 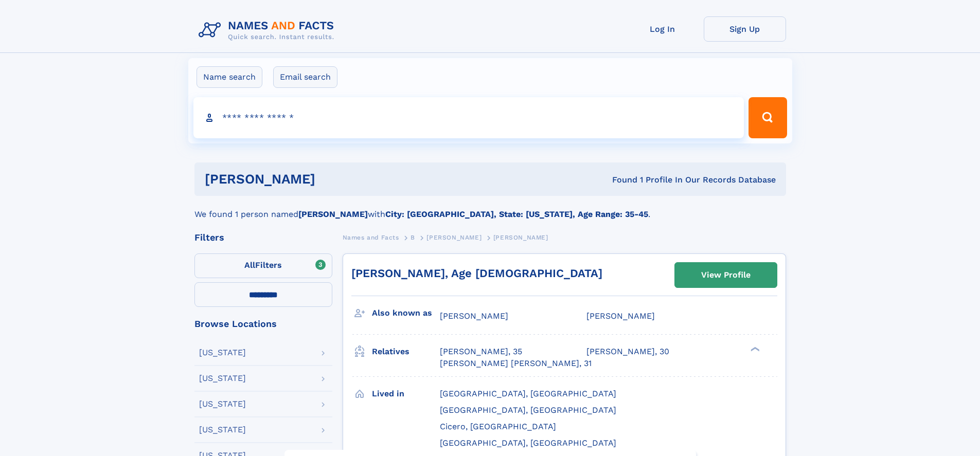 What do you see at coordinates (490, 208) in the screenshot?
I see `div: We found 1 person named with .` at bounding box center [490, 208].